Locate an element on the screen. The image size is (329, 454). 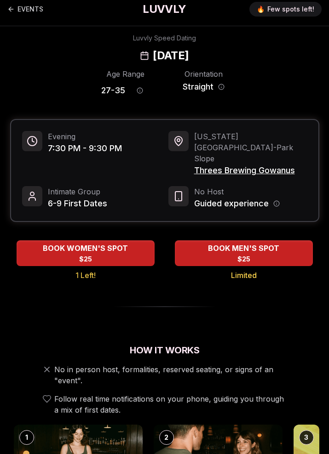
span: No in person host, formalities, reserved seating, or signs of an "event". is located at coordinates (172, 375).